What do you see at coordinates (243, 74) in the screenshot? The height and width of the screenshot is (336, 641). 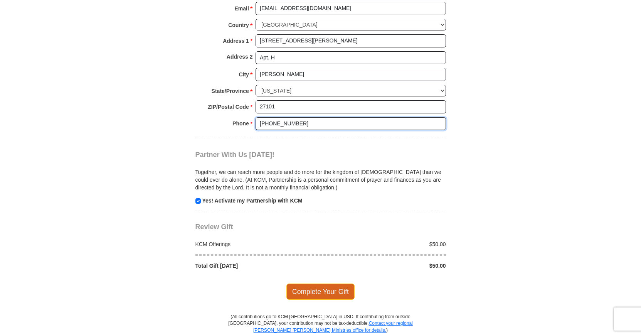 I see `strong: City` at bounding box center [243, 74].